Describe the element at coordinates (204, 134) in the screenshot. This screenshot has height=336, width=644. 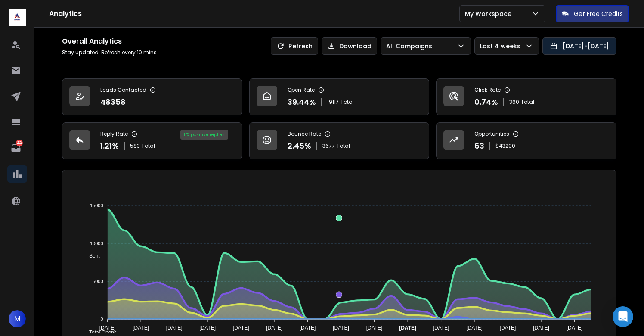
I see `div: 11 % positive replies` at that location.